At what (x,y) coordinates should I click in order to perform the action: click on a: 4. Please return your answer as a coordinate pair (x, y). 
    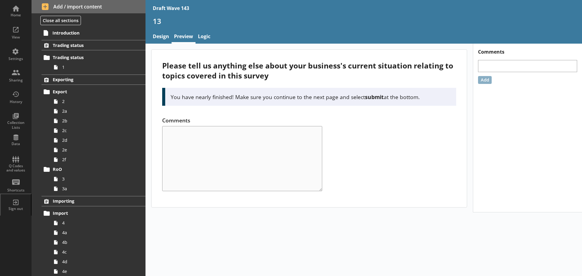
    Looking at the image, I should click on (98, 223).